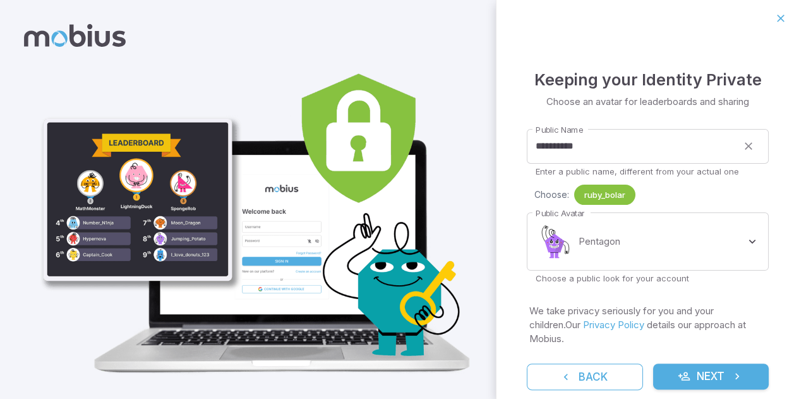  I want to click on button: Next, so click(712, 377).